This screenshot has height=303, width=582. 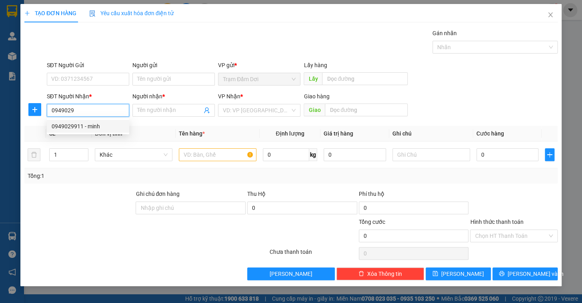 I want to click on span: Yêu cầu xuất hóa đơn điện tử, so click(x=131, y=13).